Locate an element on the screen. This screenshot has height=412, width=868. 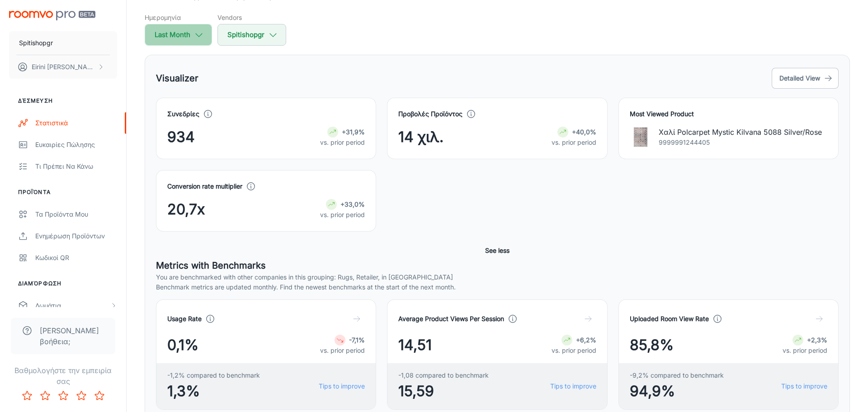
span: 15,59 is located at coordinates (443, 391).